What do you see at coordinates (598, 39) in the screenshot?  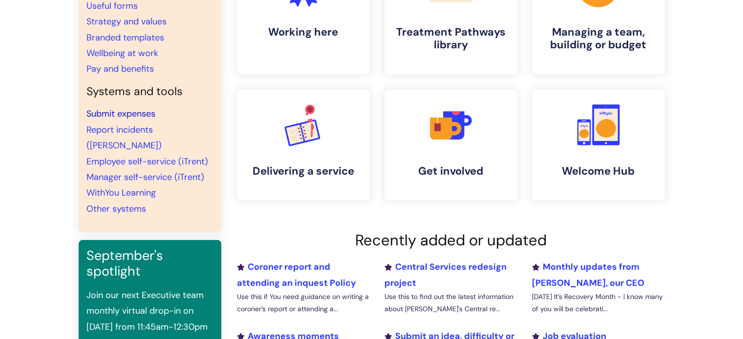 I see `h4: Managing a team, building or budget` at bounding box center [598, 39].